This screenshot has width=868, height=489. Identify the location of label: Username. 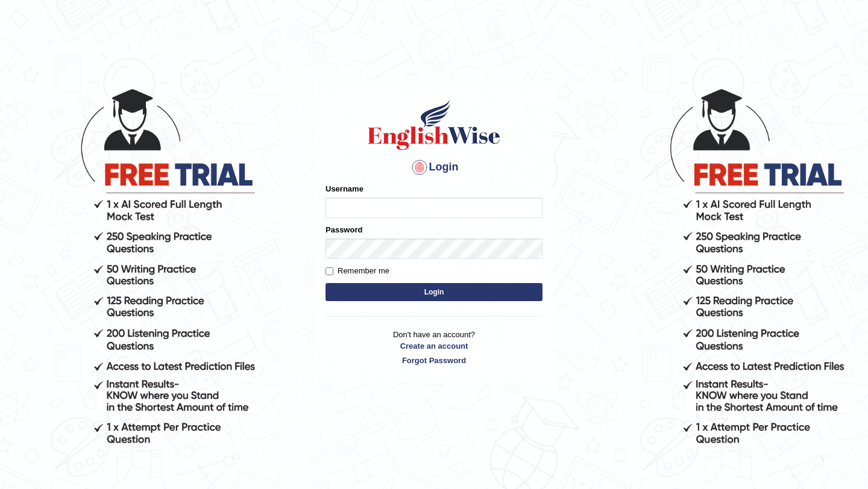
(345, 189).